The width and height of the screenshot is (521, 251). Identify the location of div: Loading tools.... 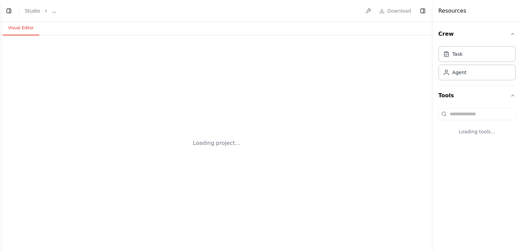
(477, 132).